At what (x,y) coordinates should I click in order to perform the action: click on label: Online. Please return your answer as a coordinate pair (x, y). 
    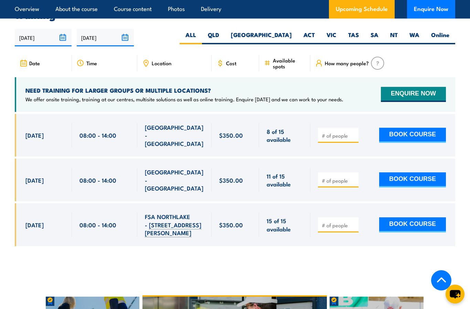
    Looking at the image, I should click on (440, 37).